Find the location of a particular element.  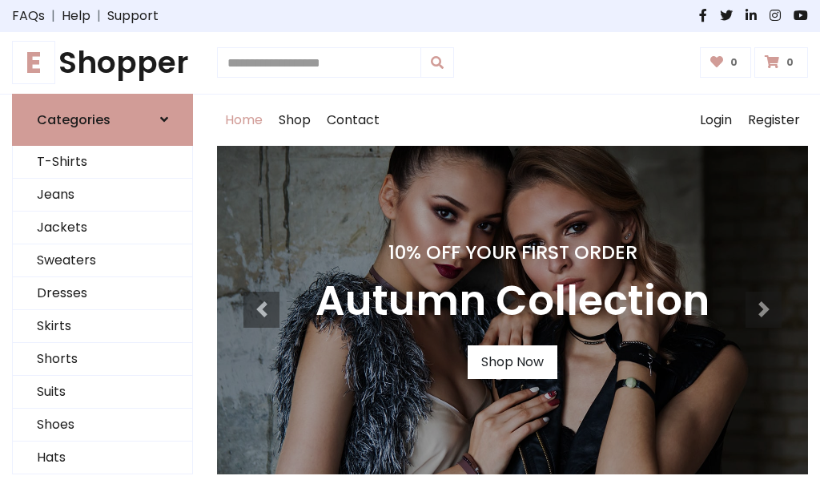

a: Hats is located at coordinates (103, 457).